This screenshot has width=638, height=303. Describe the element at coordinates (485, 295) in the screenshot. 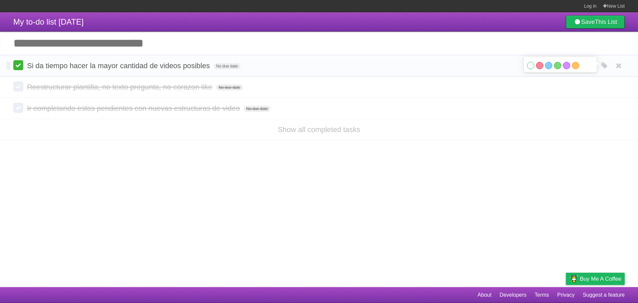

I see `a: About` at that location.